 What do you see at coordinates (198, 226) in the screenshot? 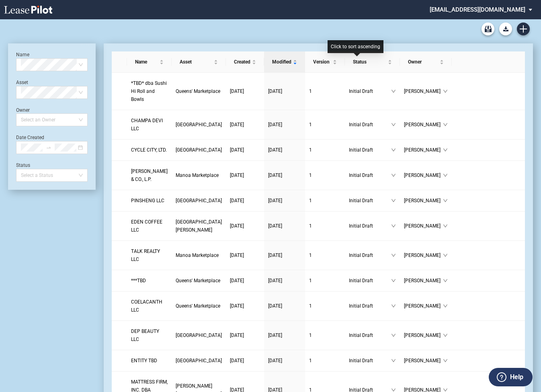
I see `span: Port Allen Marina Center` at bounding box center [198, 226].